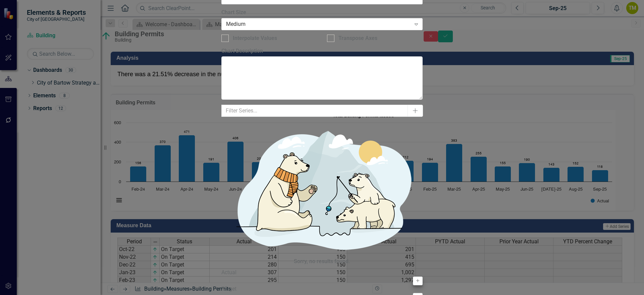 The width and height of the screenshot is (644, 295). Describe the element at coordinates (322, 51) in the screenshot. I see `label: Chart Description` at that location.